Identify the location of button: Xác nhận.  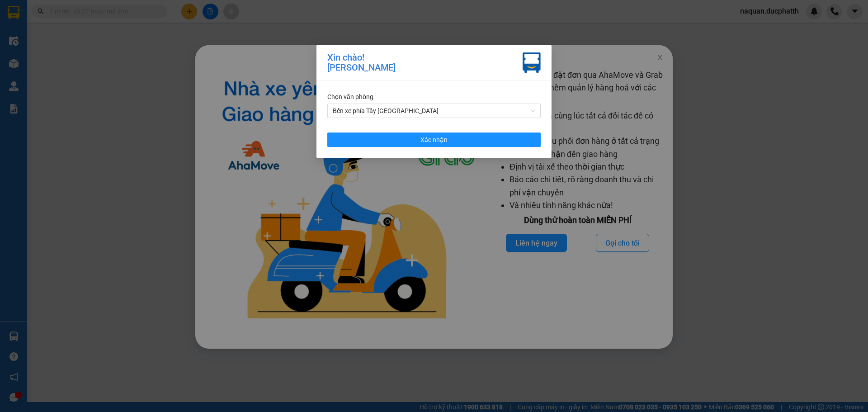
(434, 140).